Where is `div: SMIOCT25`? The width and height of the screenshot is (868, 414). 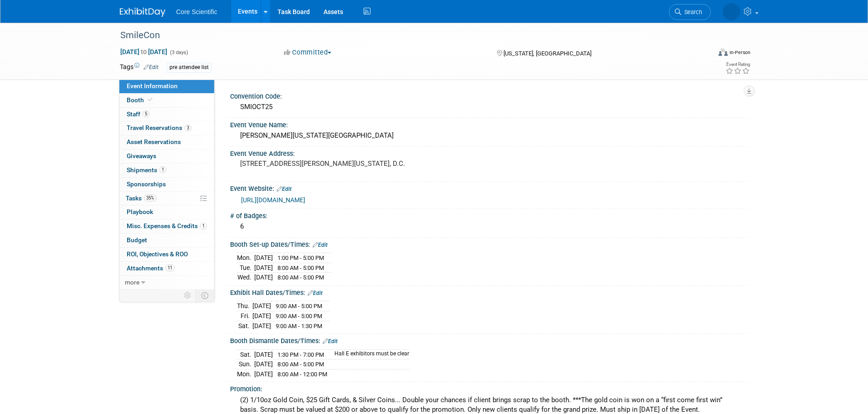
div: SMIOCT25 is located at coordinates (489, 107).